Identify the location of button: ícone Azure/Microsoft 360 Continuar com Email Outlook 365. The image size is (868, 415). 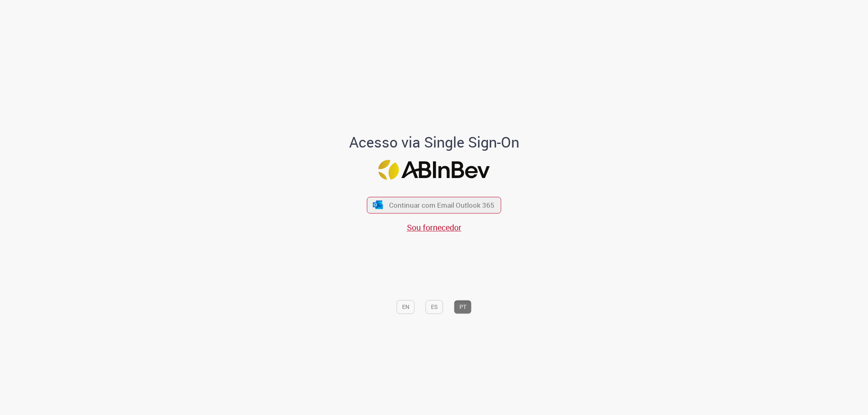
(434, 205).